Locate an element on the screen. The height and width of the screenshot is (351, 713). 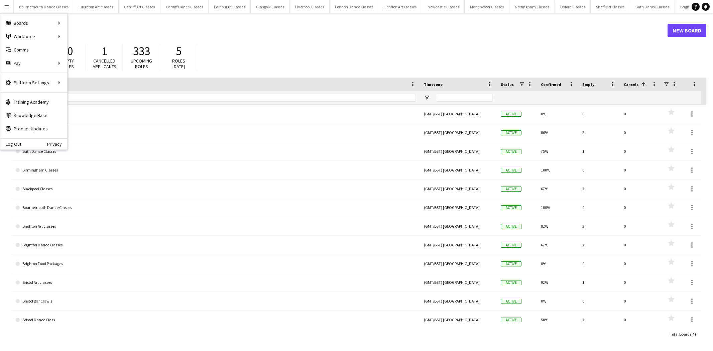
div: 50% is located at coordinates (558, 320).